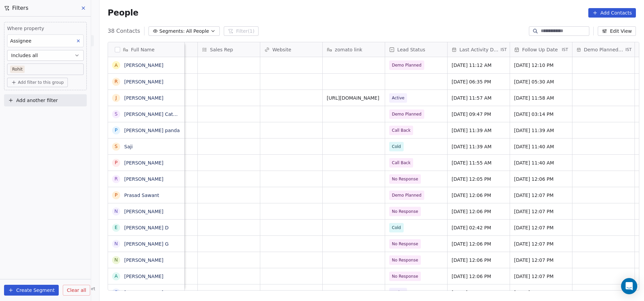  Describe the element at coordinates (630, 286) in the screenshot. I see `div: Open Intercom Messenger` at that location.